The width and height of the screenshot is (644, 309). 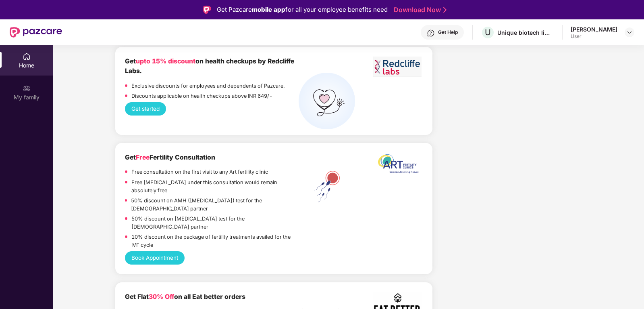 I want to click on div: User, so click(x=594, y=36).